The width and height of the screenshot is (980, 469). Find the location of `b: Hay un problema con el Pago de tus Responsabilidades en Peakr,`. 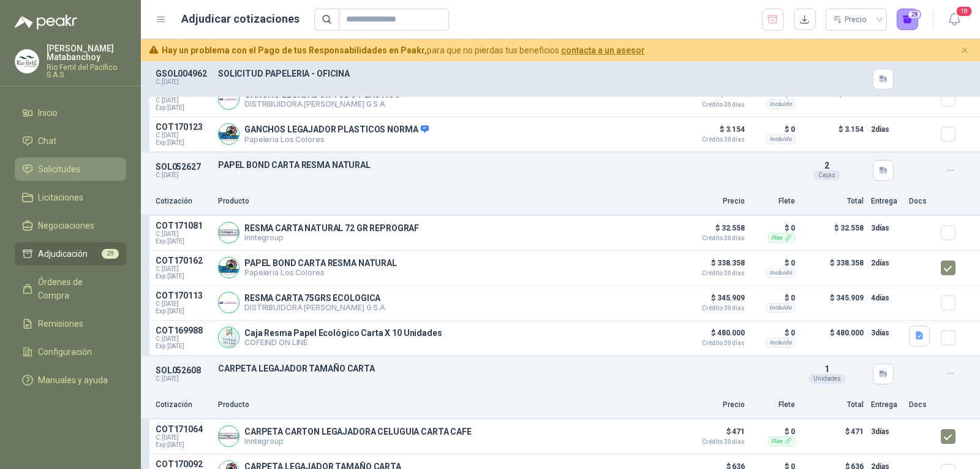

b: Hay un problema con el Pago de tus Responsabilidades en Peakr, is located at coordinates (294, 50).